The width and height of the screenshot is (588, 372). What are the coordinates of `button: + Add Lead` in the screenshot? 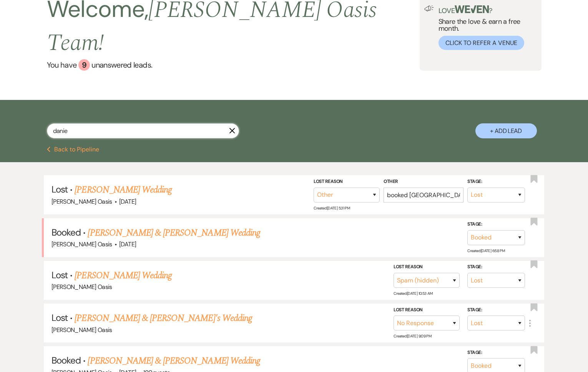 It's located at (506, 130).